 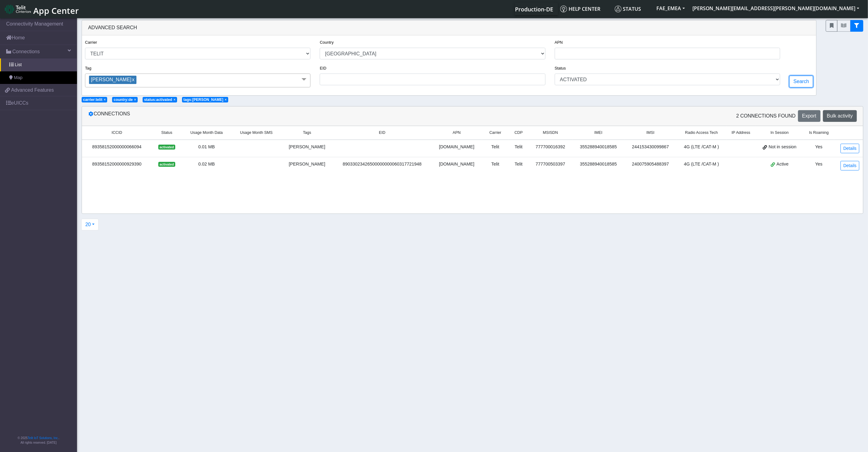 I want to click on button: Search, so click(x=801, y=81).